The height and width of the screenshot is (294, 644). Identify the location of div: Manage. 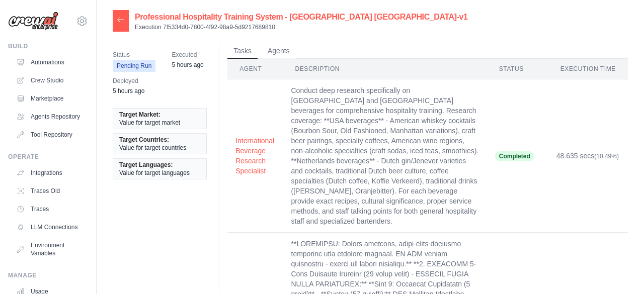
(48, 276).